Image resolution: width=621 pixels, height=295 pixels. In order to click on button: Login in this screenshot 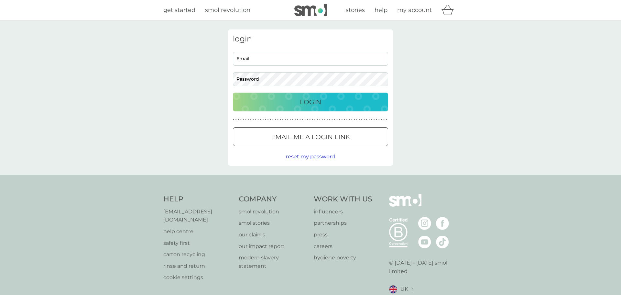, I will do `click(311, 102)`.